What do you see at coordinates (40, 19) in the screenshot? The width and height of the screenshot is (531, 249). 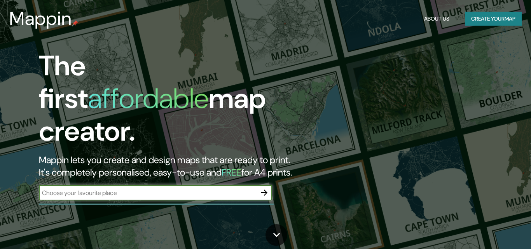 I see `h3: Mappin` at bounding box center [40, 19].